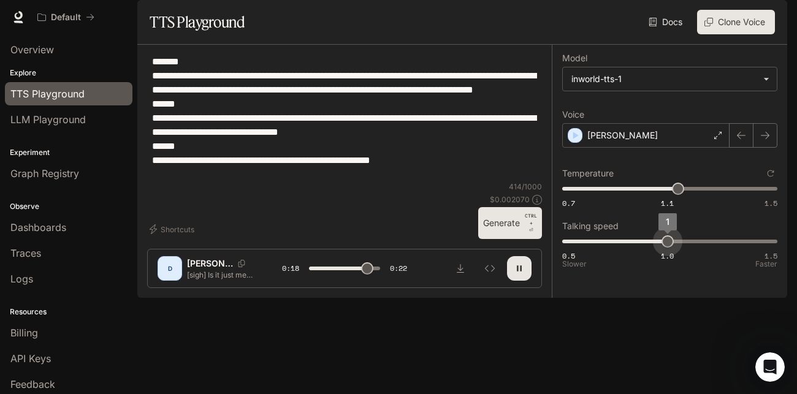  Describe the element at coordinates (771, 174) in the screenshot. I see `button: Reset to default` at that location.